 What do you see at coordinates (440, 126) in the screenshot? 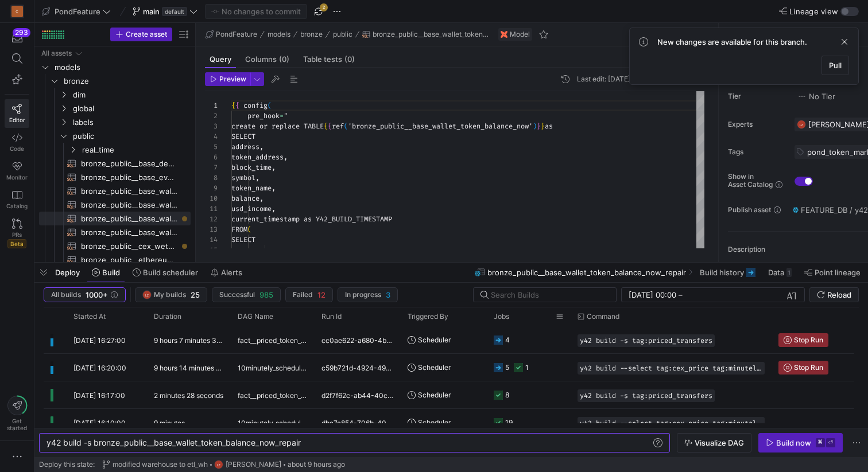
I see `span: 'bronze_public__base_wallet_token_balance_now'` at bounding box center [440, 126].